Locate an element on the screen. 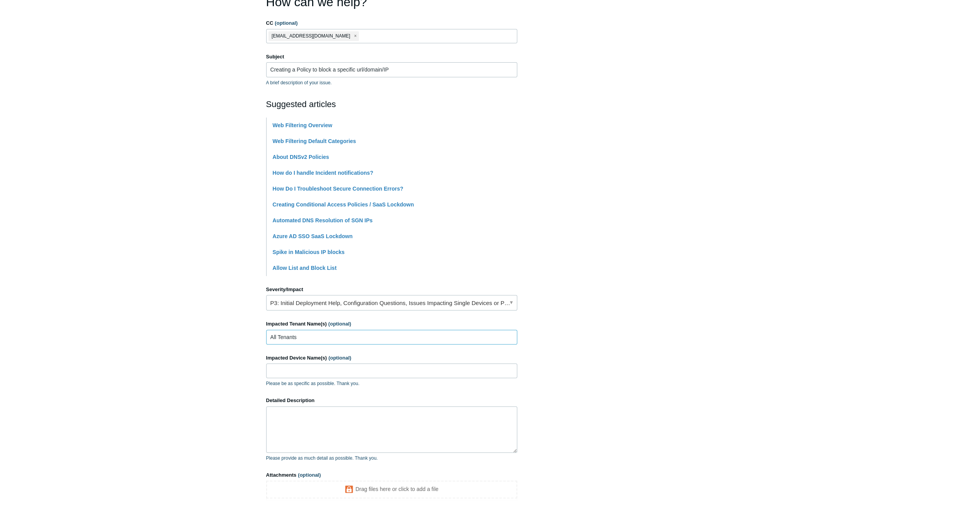 This screenshot has width=980, height=508. a: P3: Initial Deployment Help, Configuration Questions, Issues Impacting Single Devices or Past Out... is located at coordinates (392, 302).